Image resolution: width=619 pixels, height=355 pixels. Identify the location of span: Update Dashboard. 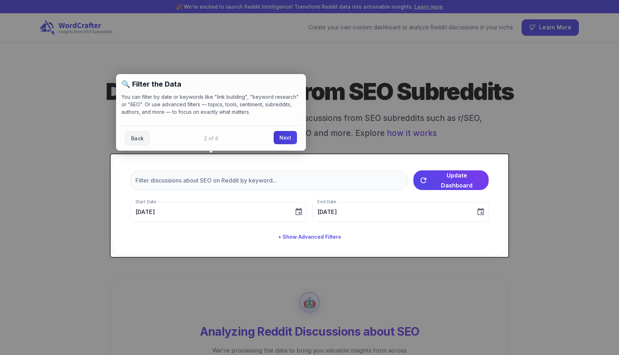
(457, 181).